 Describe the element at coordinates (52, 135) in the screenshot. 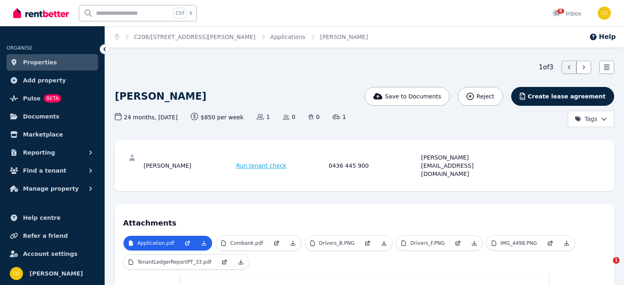

I see `a: Marketplace` at that location.